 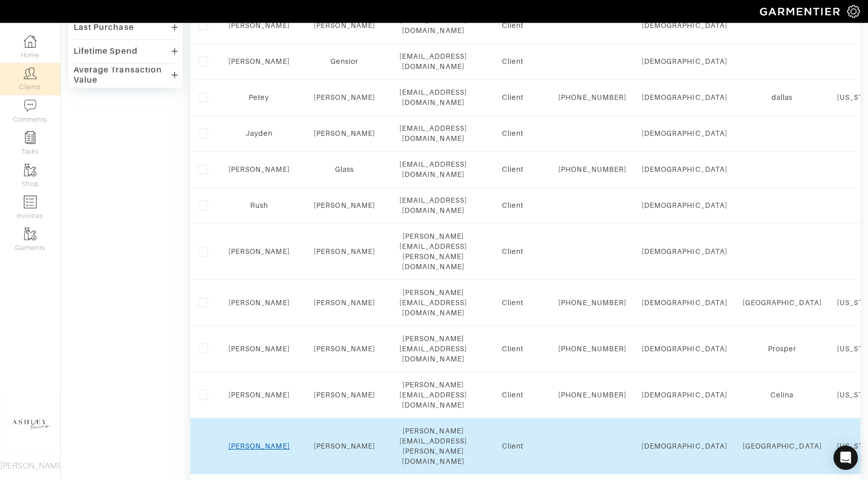 I want to click on div: dallas, so click(x=782, y=98).